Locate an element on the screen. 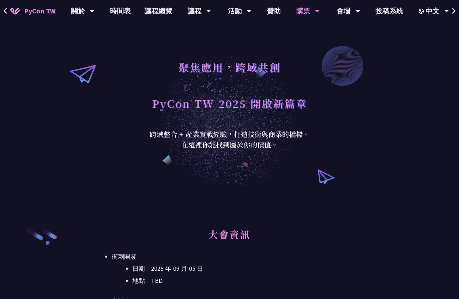 The image size is (459, 299). h1: PyCon TW 2025 開啟新篇章 is located at coordinates (230, 103).